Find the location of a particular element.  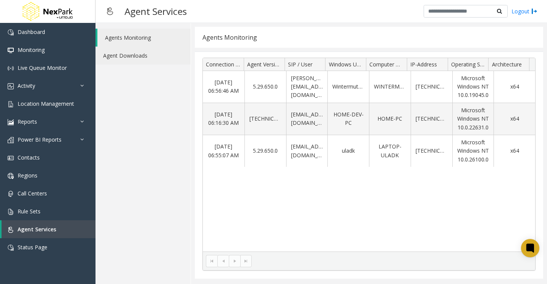

span: Call Centers is located at coordinates (32, 193).